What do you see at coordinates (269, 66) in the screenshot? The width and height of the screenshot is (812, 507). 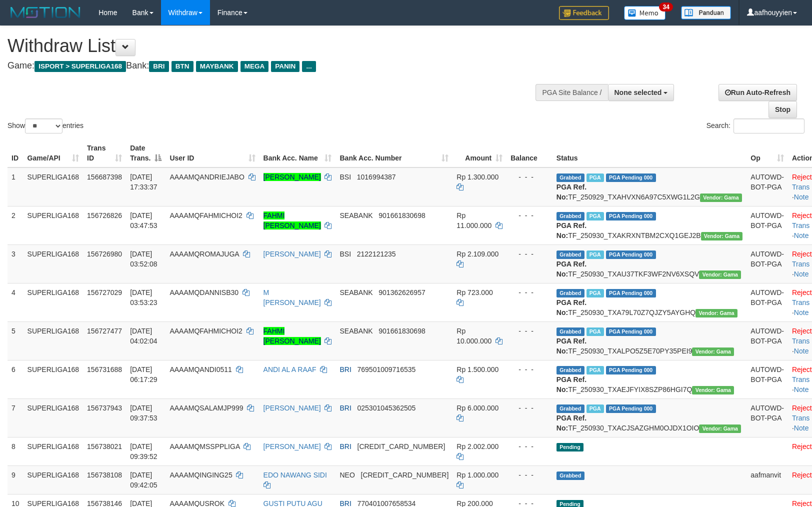 I see `h4: Game: Bank:` at bounding box center [269, 66].